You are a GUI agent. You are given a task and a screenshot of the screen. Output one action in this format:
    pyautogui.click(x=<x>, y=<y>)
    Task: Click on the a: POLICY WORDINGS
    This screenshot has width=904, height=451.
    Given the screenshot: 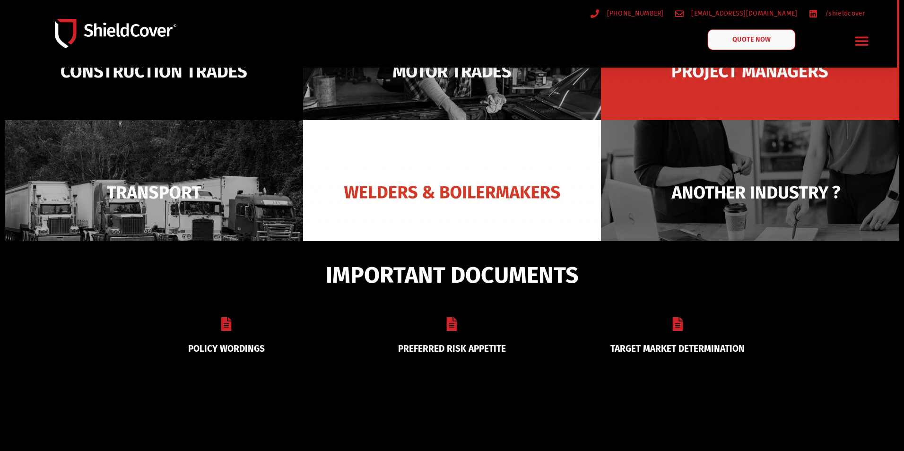 What is the action you would take?
    pyautogui.click(x=227, y=349)
    